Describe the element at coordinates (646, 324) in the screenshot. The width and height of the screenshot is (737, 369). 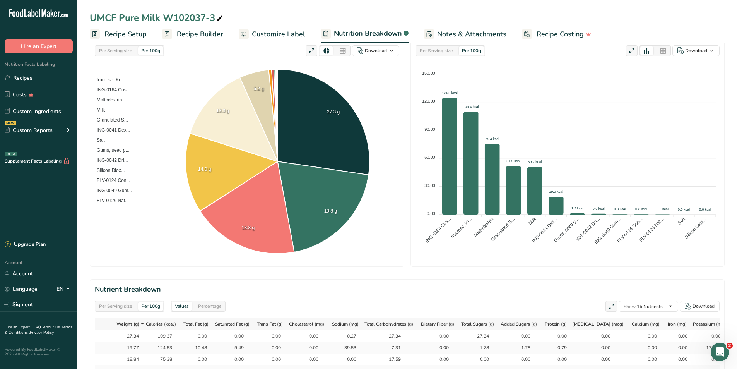
I see `span: Calcium (mg)` at that location.